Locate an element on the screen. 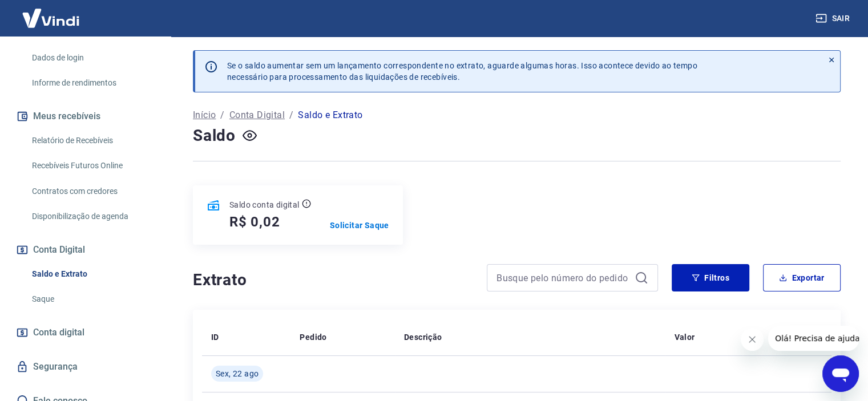 Image resolution: width=868 pixels, height=401 pixels. a: Conta Digital is located at coordinates (257, 115).